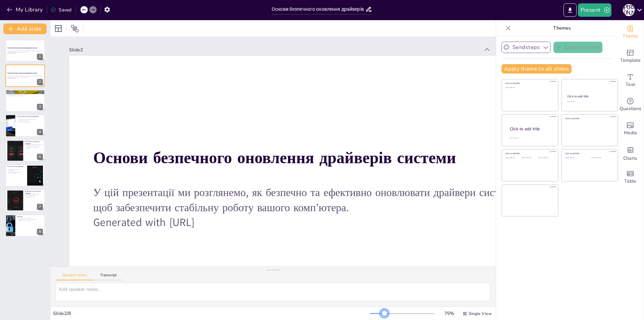 This screenshot has width=644, height=320. What do you see at coordinates (30, 121) in the screenshot?
I see `p: Оновлення усуває помилки.` at bounding box center [30, 121].